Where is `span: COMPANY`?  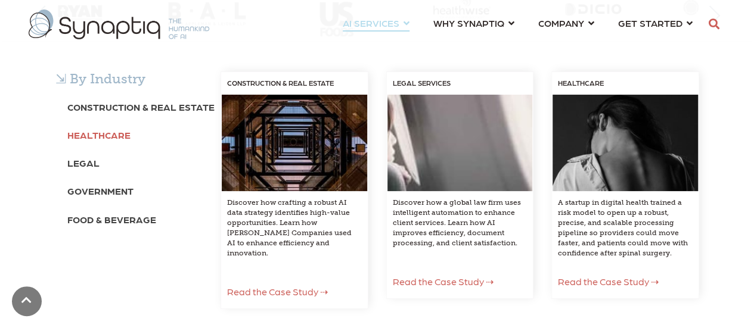
span: COMPANY is located at coordinates (561, 23).